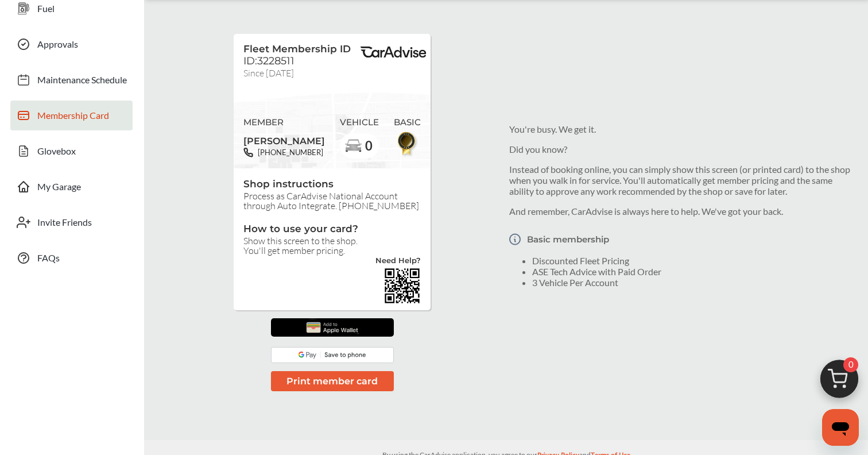 Image resolution: width=868 pixels, height=455 pixels. What do you see at coordinates (71, 44) in the screenshot?
I see `a: Approvals` at bounding box center [71, 44].